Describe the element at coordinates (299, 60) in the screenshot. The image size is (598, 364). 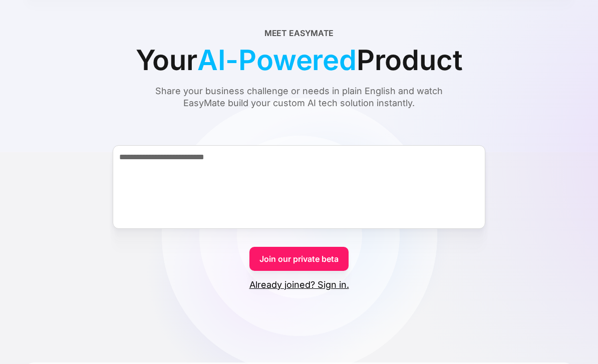
I see `div: Your` at that location.